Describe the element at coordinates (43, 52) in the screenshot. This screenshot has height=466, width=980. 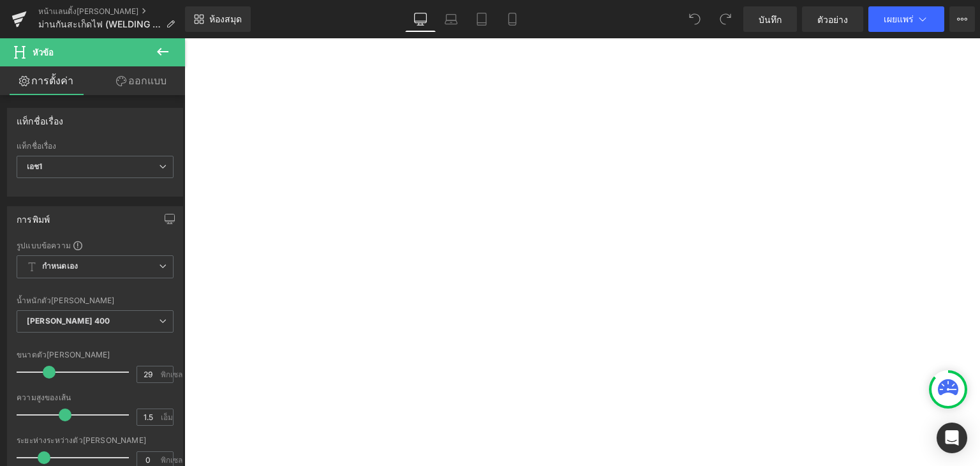
I see `font: หัวข้อ` at that location.